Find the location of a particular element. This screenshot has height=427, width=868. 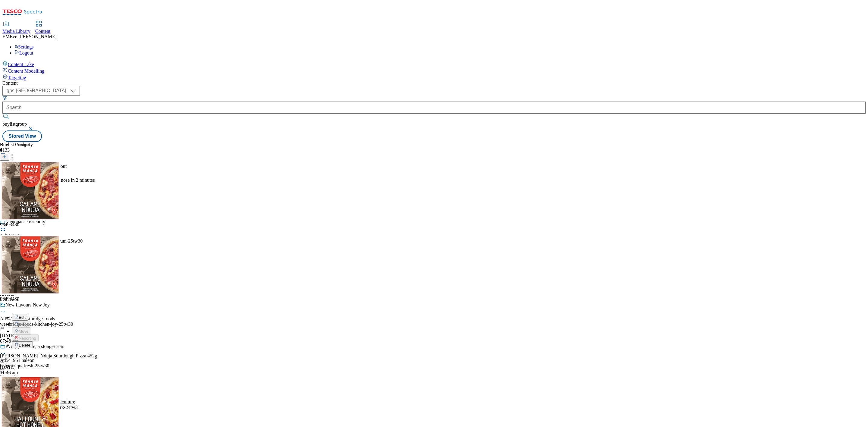

svg: Search Filters is located at coordinates (5, 98).